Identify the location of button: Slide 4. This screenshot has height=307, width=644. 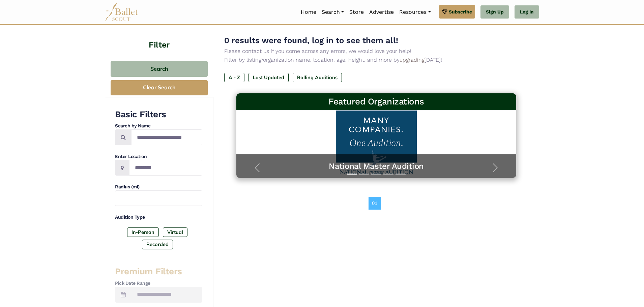
(389, 174).